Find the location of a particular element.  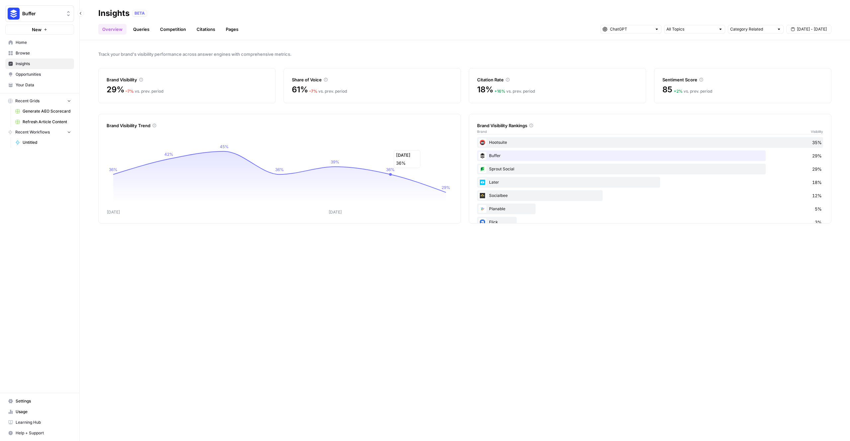

div: Sprout Social is located at coordinates (650, 169).